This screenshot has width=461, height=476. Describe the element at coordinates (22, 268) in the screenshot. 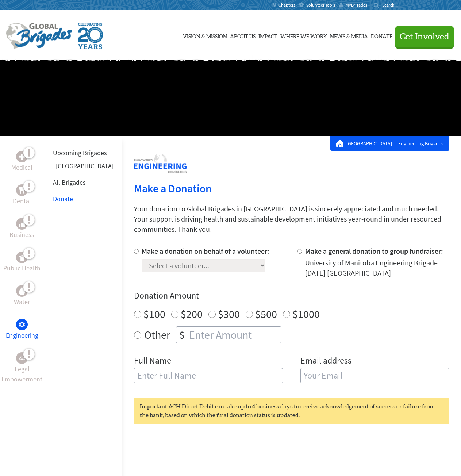

I see `p: Public Health` at that location.